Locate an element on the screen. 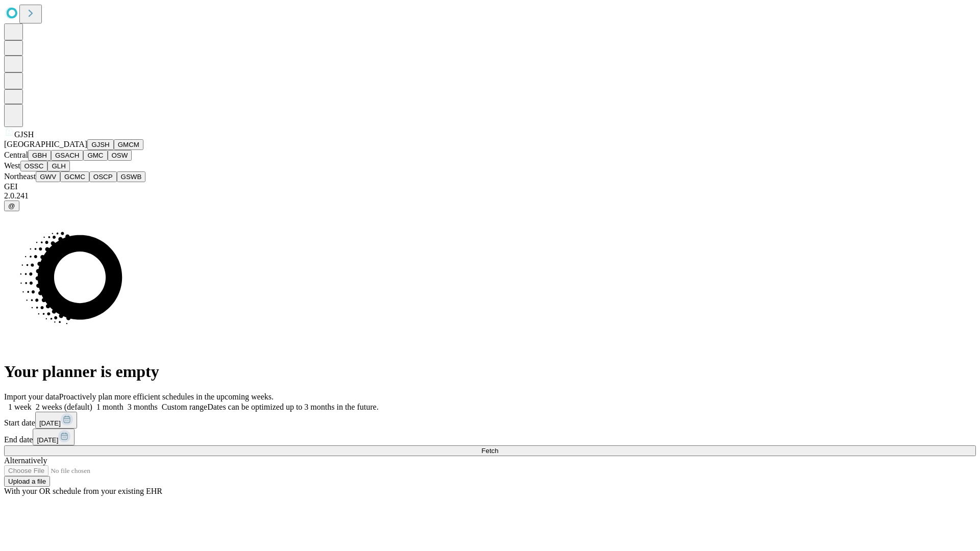  div: End date is located at coordinates (490, 437).